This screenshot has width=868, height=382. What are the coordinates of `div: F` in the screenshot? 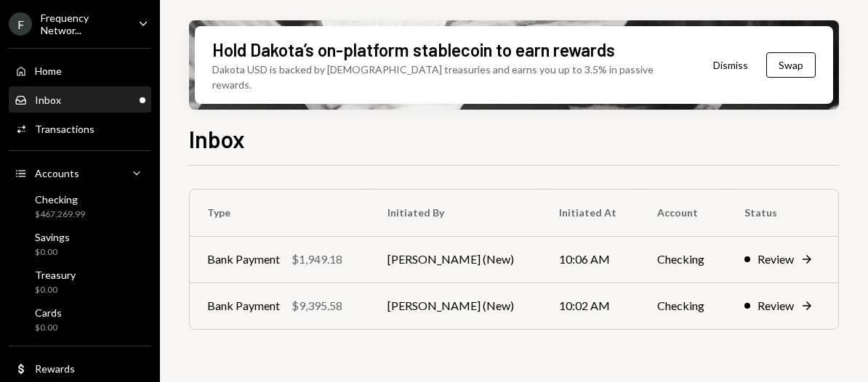 It's located at (20, 24).